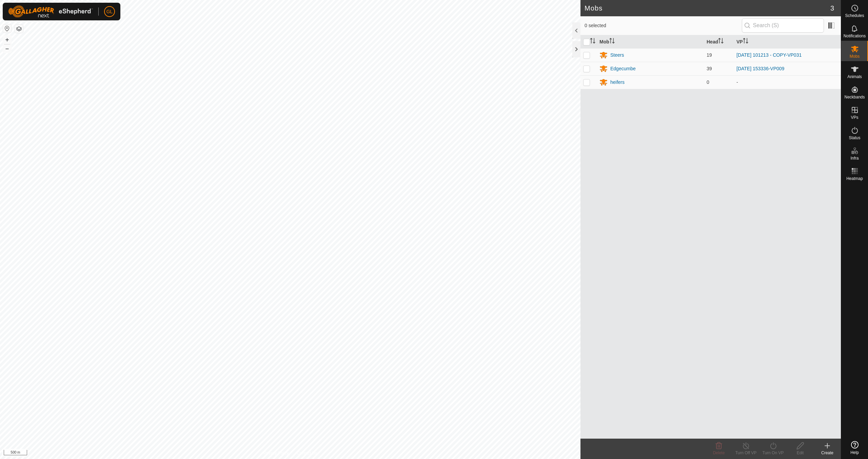  I want to click on span: Infra, so click(854, 158).